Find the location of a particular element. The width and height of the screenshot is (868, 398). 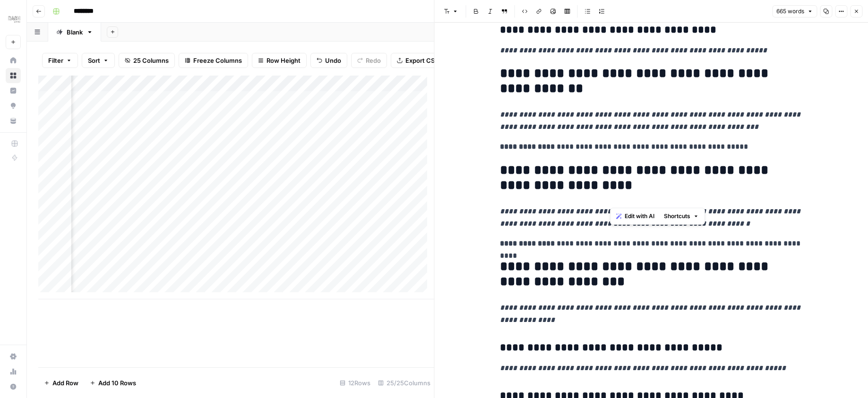

button: Freeze Columns is located at coordinates (213, 60).